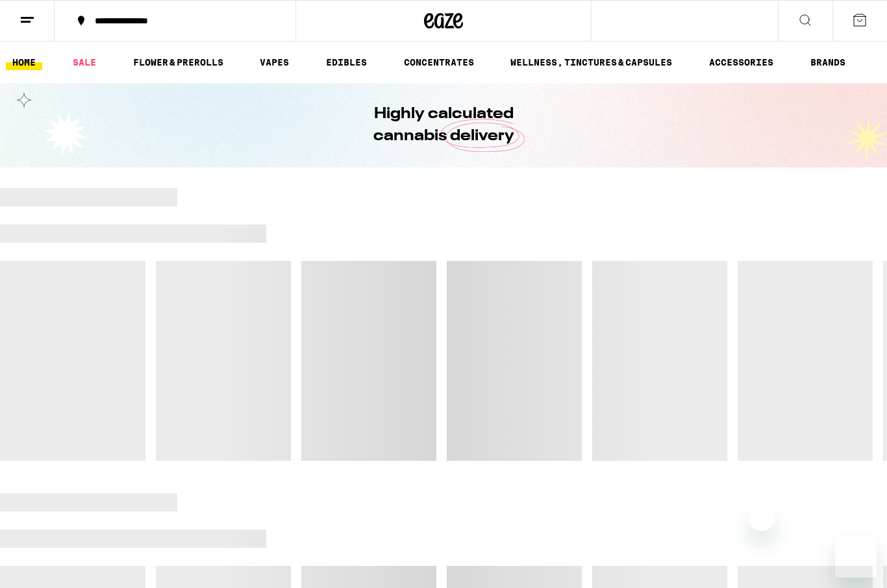 The width and height of the screenshot is (887, 588). I want to click on a: WELLNESS, TINCTURES & CAPSULES, so click(591, 62).